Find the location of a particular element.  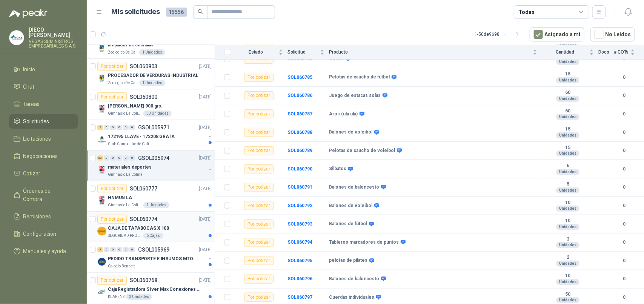

span: Manuales y ayuda is located at coordinates (45, 252).